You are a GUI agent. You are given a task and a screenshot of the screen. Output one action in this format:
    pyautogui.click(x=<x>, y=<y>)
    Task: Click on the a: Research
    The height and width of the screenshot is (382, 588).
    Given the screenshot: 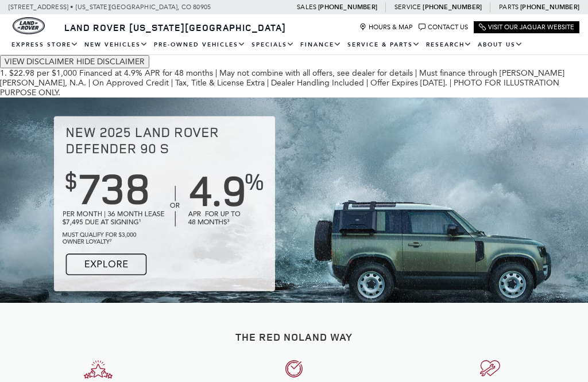 What is the action you would take?
    pyautogui.click(x=449, y=44)
    